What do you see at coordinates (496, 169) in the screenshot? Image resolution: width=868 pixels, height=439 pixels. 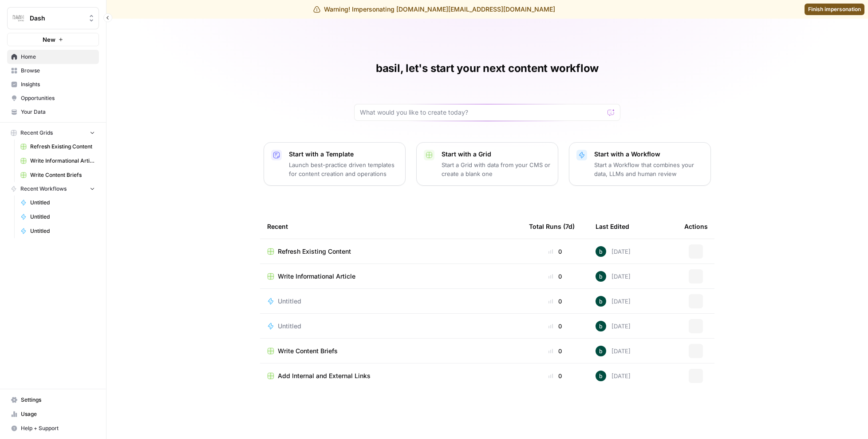 I see `p: Start a Grid with data from your CMS or create a blank one` at bounding box center [496, 169].